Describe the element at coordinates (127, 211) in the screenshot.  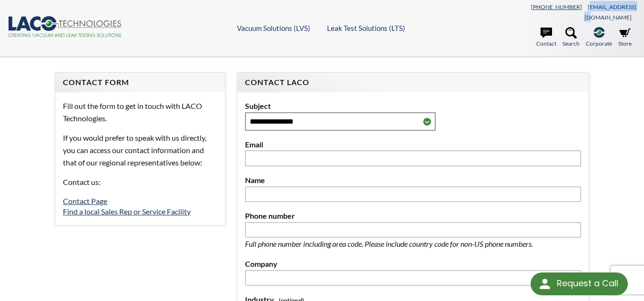
I see `a: Find a local Sales Rep or Service Facility` at that location.